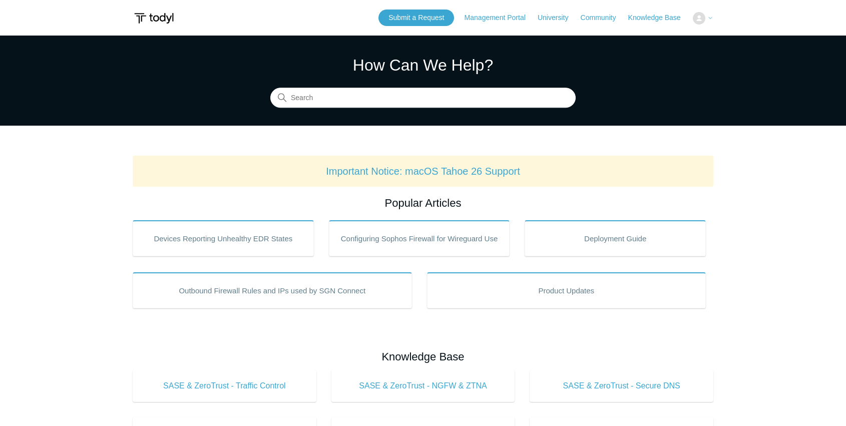  Describe the element at coordinates (615, 238) in the screenshot. I see `a: Deployment Guide` at that location.